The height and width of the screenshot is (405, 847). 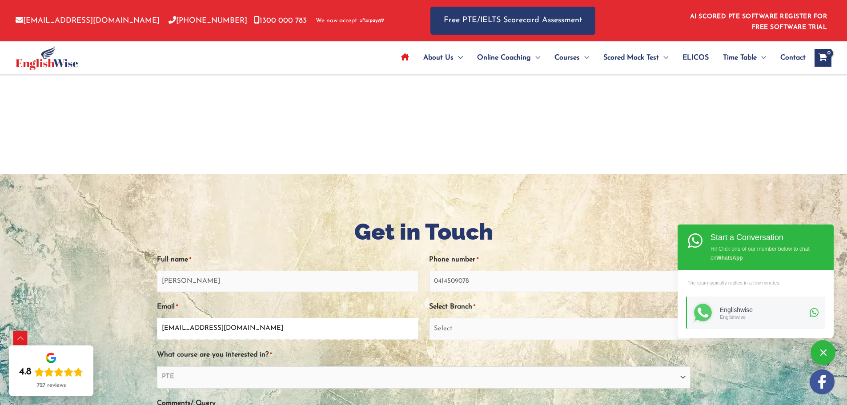 What do you see at coordinates (695, 58) in the screenshot?
I see `a: ELICOS` at bounding box center [695, 58].